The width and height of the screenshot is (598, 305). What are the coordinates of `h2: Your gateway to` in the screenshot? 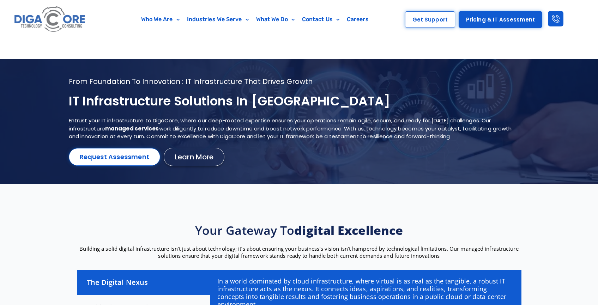 It's located at (299, 230).